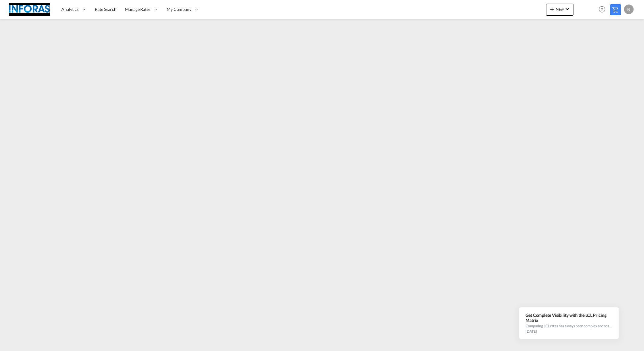 Image resolution: width=644 pixels, height=351 pixels. I want to click on md-icon: icon-chevron-down, so click(567, 9).